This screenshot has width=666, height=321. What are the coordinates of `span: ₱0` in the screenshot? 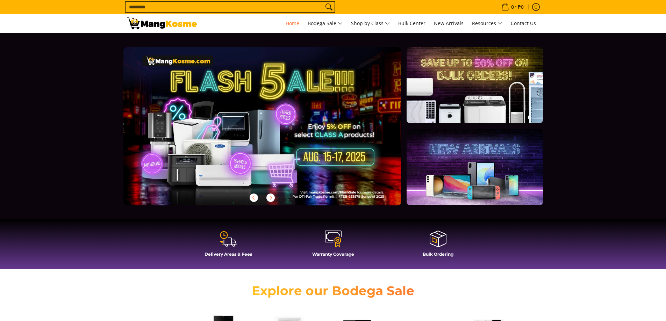 It's located at (521, 7).